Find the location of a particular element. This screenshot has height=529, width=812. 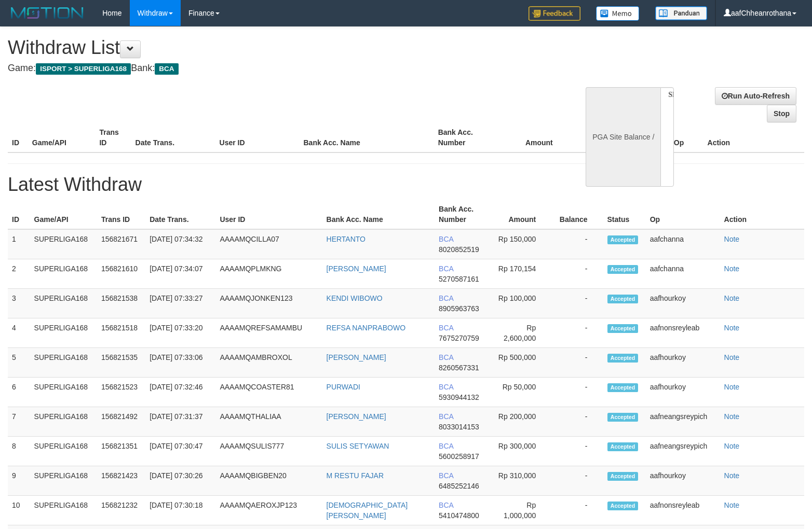

td: AAAAMQAMBROXOL is located at coordinates (268, 363).